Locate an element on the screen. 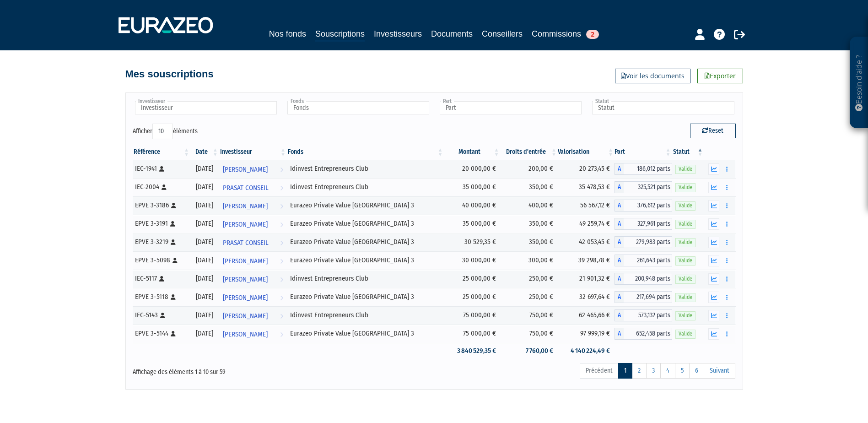 Image resolution: width=868 pixels, height=423 pixels. div: EPVE 3-3186 is located at coordinates (161, 205).